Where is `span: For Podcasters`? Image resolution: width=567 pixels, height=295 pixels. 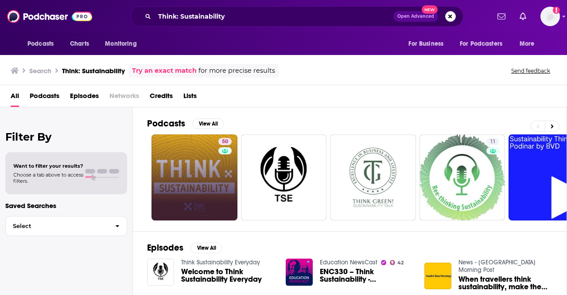
span: For Podcasters is located at coordinates (481, 44).